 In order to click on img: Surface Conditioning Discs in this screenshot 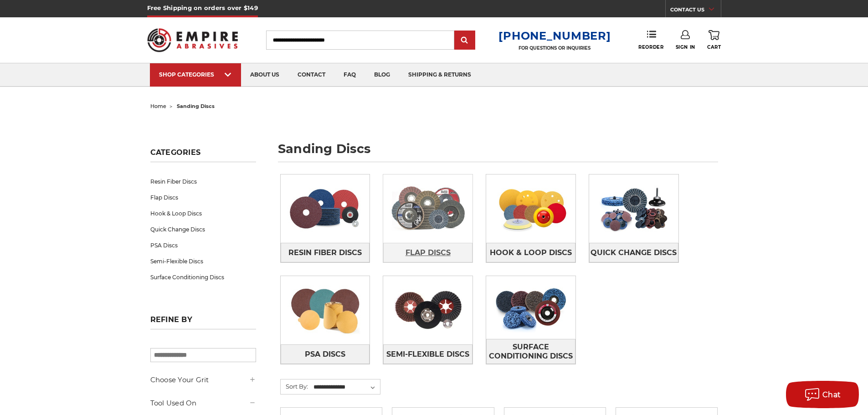, I will do `click(531, 308)`.